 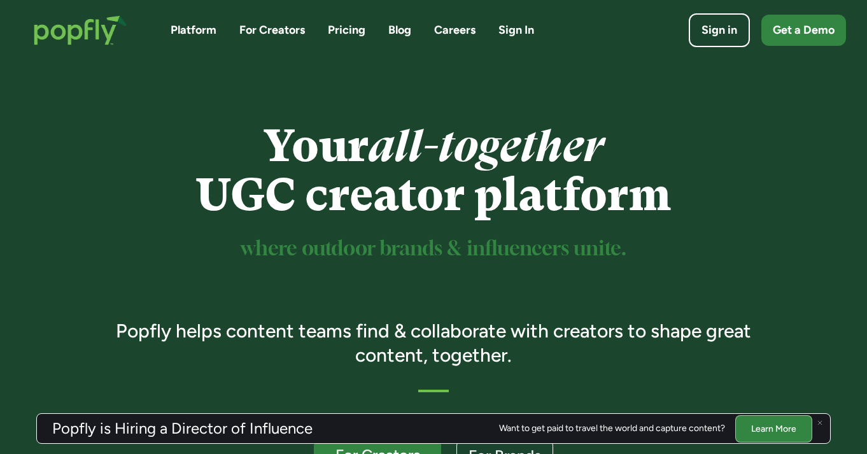 I want to click on a: Platform, so click(x=194, y=30).